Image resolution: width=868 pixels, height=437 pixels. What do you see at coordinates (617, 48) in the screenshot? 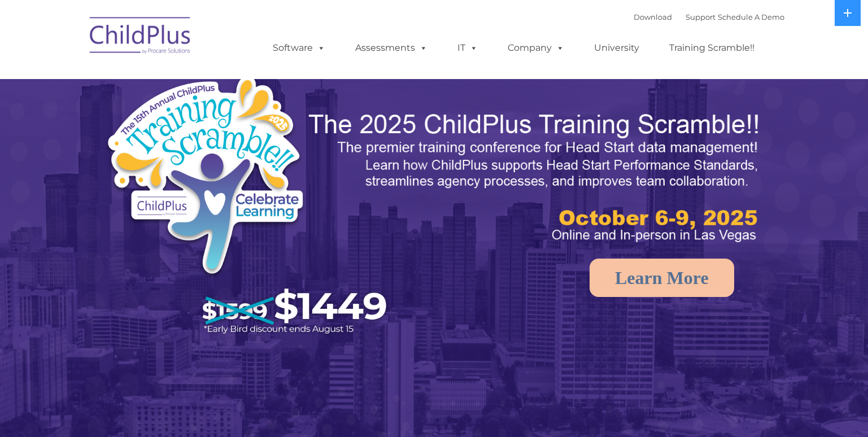
I see `a: University` at bounding box center [617, 48].